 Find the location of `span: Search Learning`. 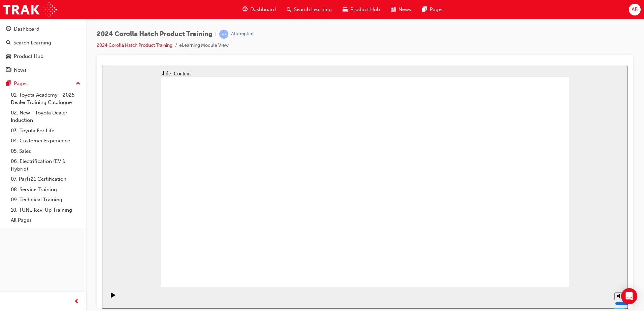

span: Search Learning is located at coordinates (313, 10).